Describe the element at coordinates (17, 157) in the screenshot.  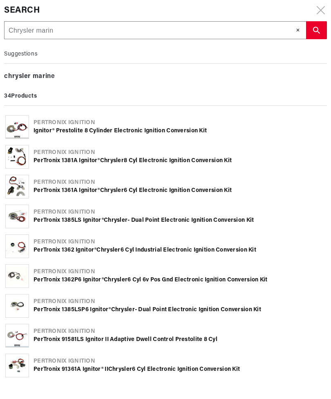
I see `img: PerTronix 1381A Ignitor® Chrysler 8 cyl Electronic Ignition Conversion Kit` at that location.